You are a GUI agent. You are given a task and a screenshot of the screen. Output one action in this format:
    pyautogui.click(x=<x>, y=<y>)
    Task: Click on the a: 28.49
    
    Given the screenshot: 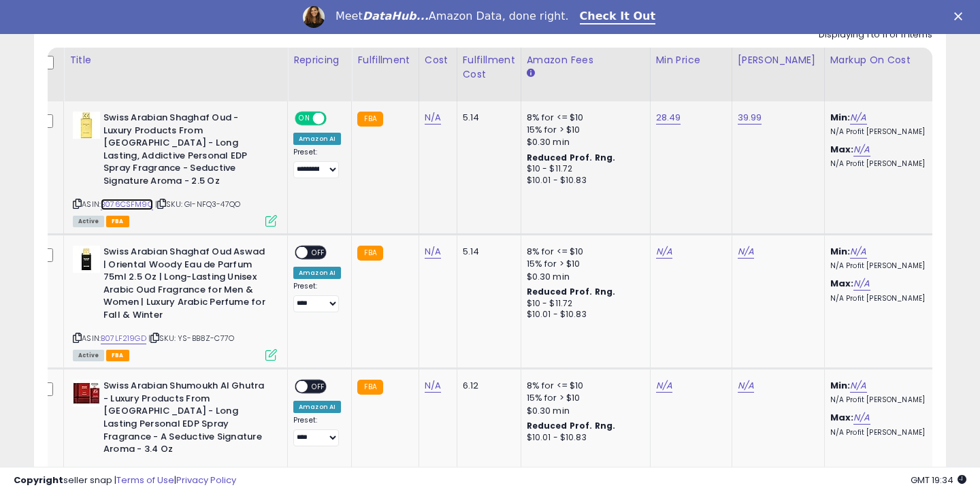 What is the action you would take?
    pyautogui.click(x=668, y=118)
    